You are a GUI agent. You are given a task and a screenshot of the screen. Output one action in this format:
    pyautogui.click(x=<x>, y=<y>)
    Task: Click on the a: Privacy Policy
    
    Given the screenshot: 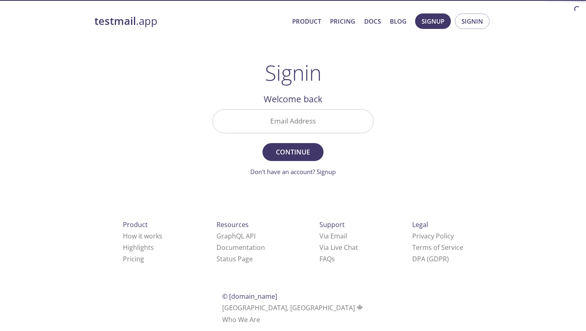 What is the action you would take?
    pyautogui.click(x=433, y=236)
    